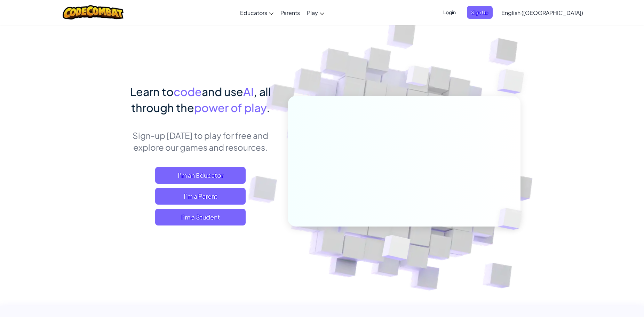  Describe the element at coordinates (188, 91) in the screenshot. I see `span: code` at that location.